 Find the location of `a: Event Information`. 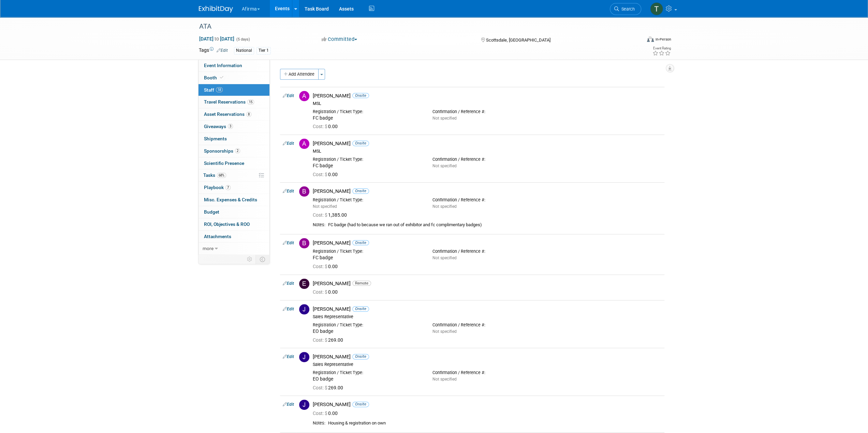

a: Event Information is located at coordinates (234, 65).